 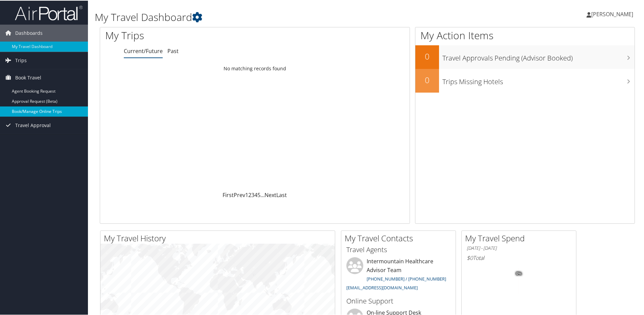 I want to click on a: 5, so click(x=259, y=195).